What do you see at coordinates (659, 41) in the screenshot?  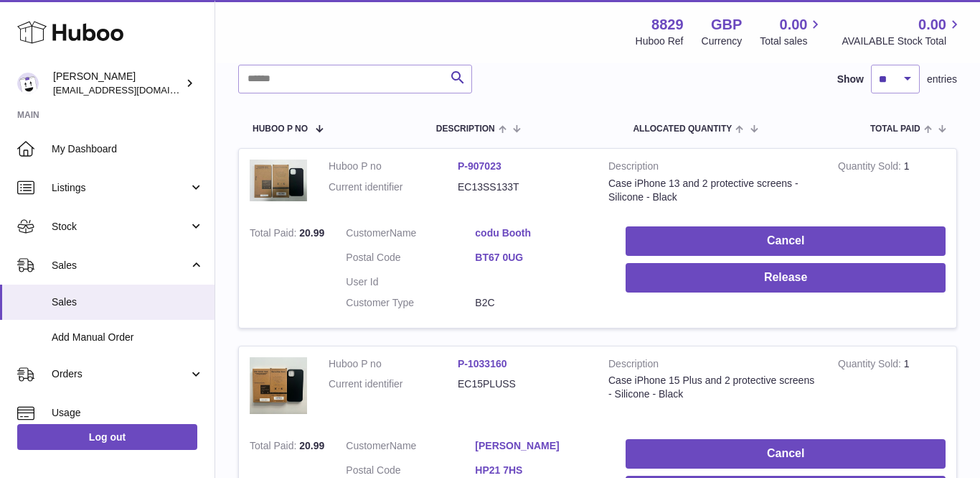 I see `div: Huboo Ref` at bounding box center [659, 41].